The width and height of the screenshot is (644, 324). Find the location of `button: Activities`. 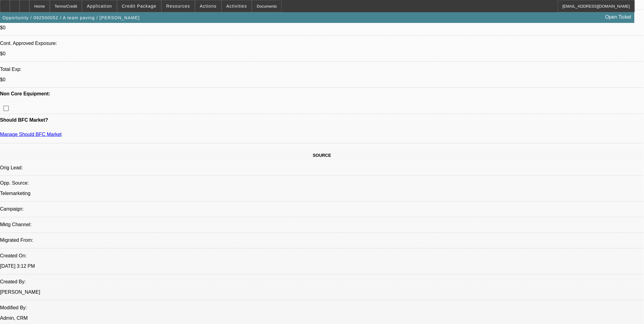

button: Activities is located at coordinates (237, 6).